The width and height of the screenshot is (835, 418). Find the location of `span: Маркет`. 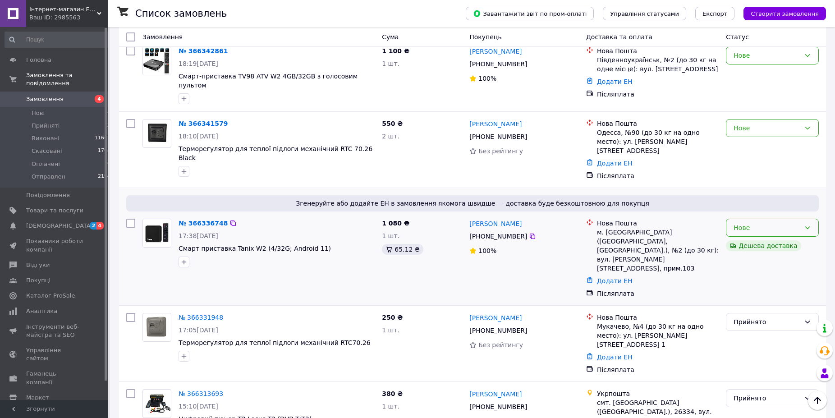

span: Маркет is located at coordinates (37, 398).